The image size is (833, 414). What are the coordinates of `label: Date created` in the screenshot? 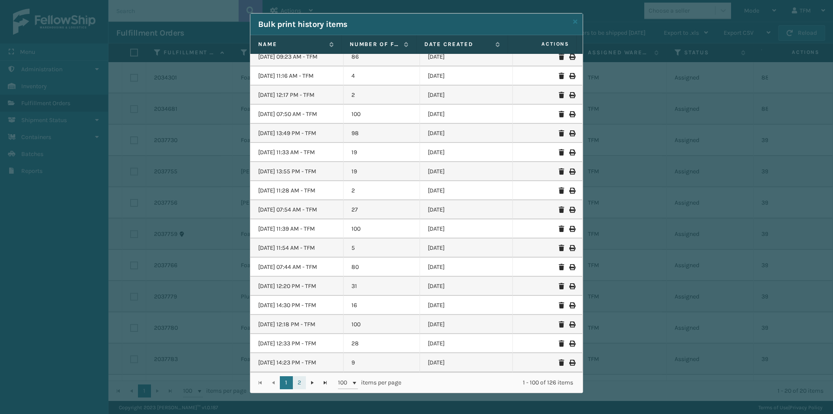 It's located at (458, 44).